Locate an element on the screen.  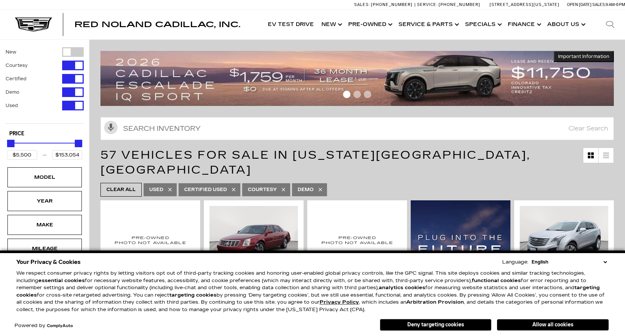
img: 2018 Cadillac XT5 Premium Luxury AWD is located at coordinates (564, 239).